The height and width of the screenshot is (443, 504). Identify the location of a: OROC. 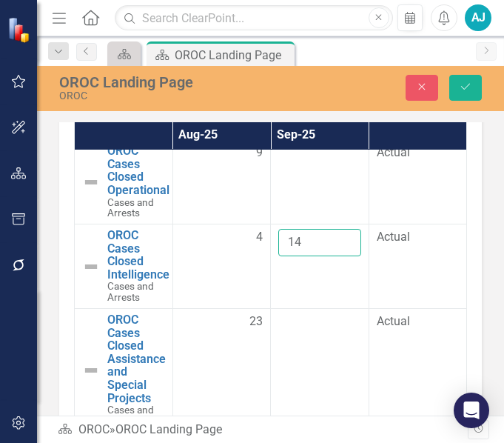
(94, 429).